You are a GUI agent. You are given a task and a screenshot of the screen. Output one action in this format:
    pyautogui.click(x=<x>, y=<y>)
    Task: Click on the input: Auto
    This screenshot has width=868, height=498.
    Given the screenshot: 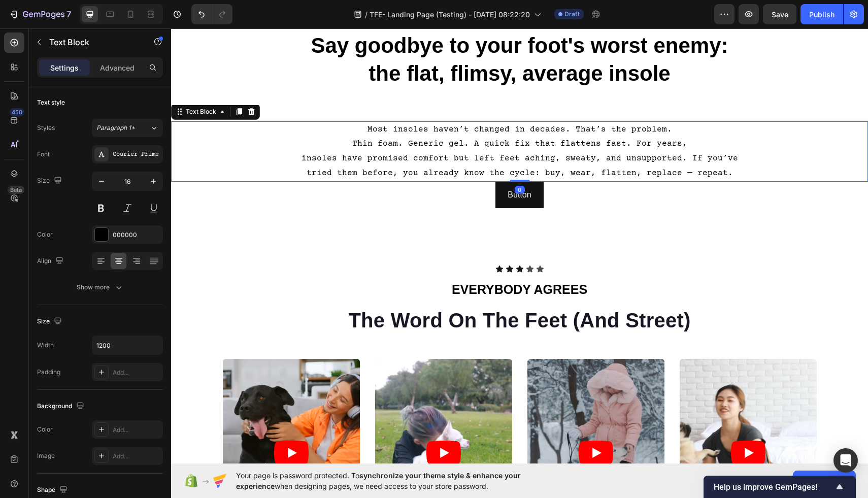 What is the action you would take?
    pyautogui.click(x=127, y=346)
    